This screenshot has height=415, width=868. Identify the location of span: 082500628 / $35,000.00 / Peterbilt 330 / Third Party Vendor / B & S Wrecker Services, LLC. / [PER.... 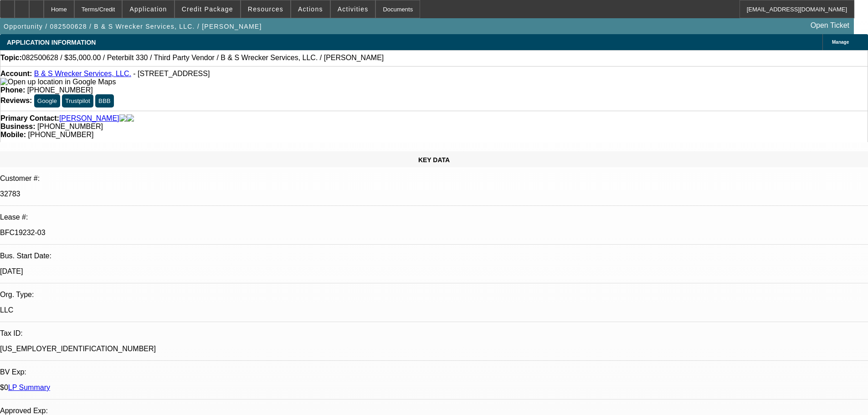
(203, 58).